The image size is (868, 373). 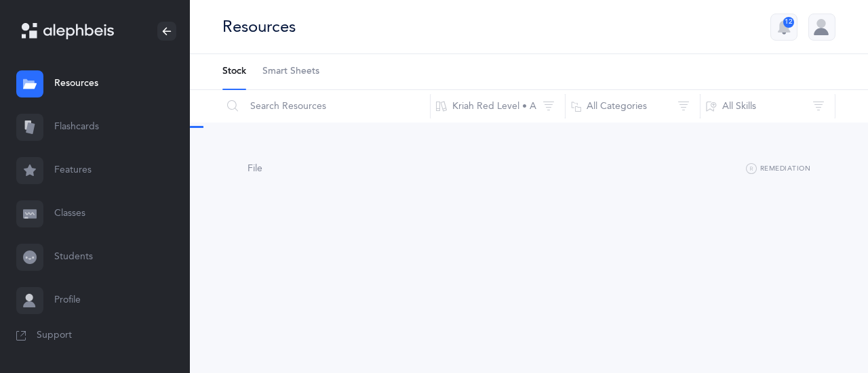 What do you see at coordinates (778, 169) in the screenshot?
I see `button: Remediation` at bounding box center [778, 169].